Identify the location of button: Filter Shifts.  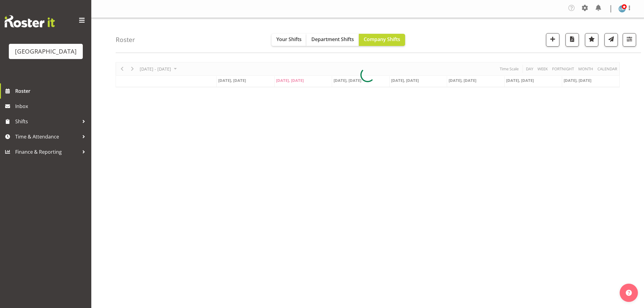
(630, 40).